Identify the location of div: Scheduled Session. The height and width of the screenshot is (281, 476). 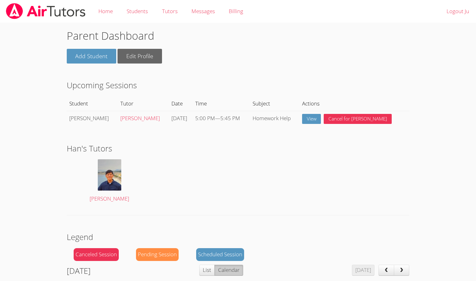
(220, 255).